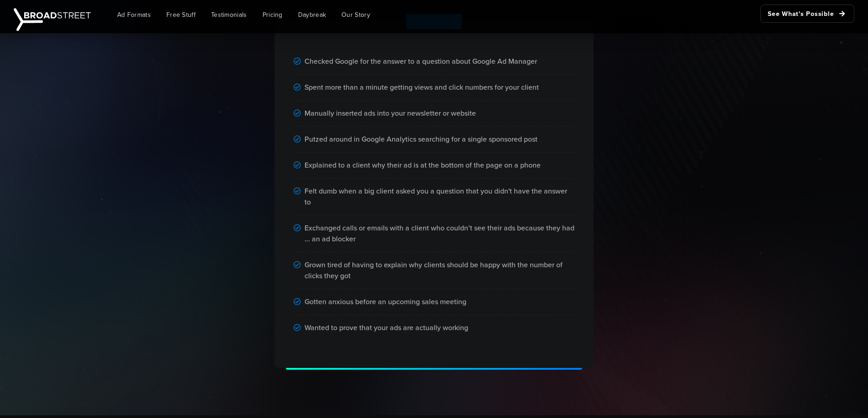 The image size is (868, 418). I want to click on a: Free Stuff, so click(181, 15).